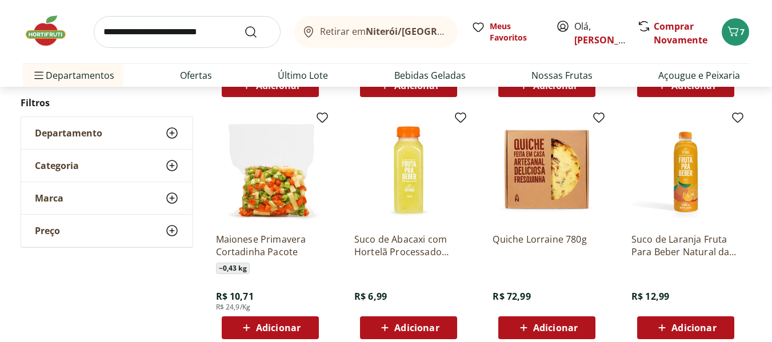 Image resolution: width=772 pixels, height=342 pixels. I want to click on img: Quiche Lorraine 780g, so click(547, 170).